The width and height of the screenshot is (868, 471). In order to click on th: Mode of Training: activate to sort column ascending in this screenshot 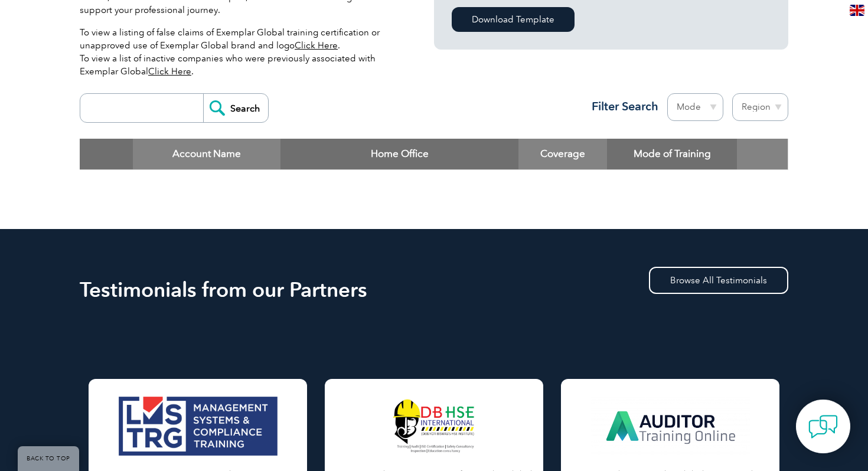, I will do `click(672, 154)`.